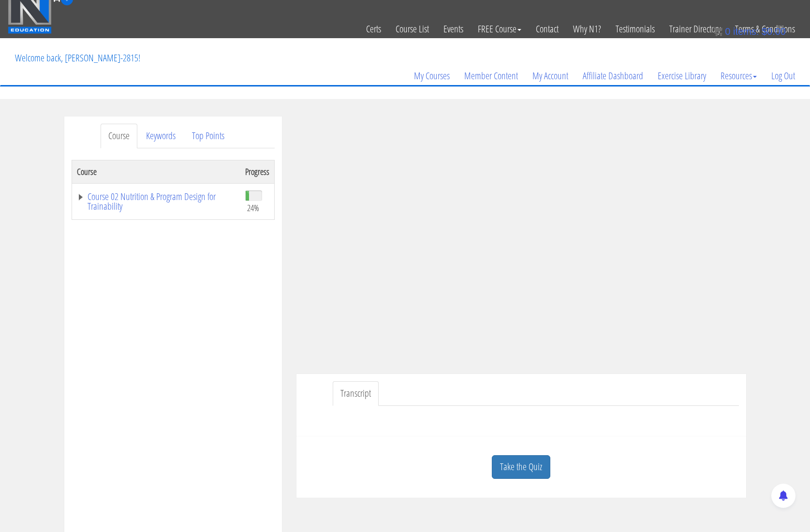  I want to click on a: Resources, so click(739, 76).